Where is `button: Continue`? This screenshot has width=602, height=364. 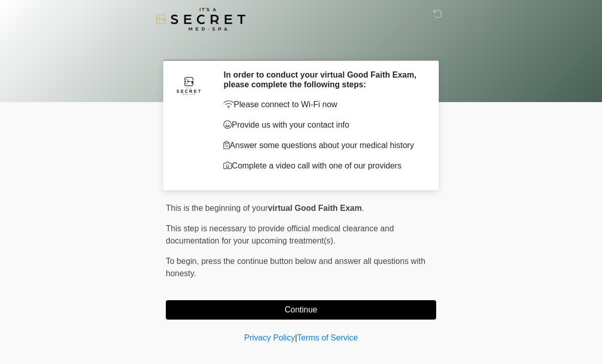
button: Continue is located at coordinates (301, 310).